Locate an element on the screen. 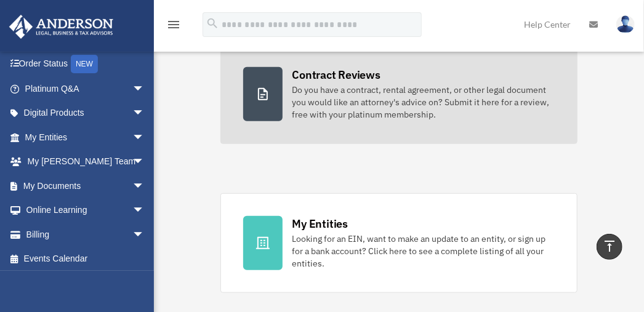 The image size is (644, 312). i: menu is located at coordinates (174, 24).